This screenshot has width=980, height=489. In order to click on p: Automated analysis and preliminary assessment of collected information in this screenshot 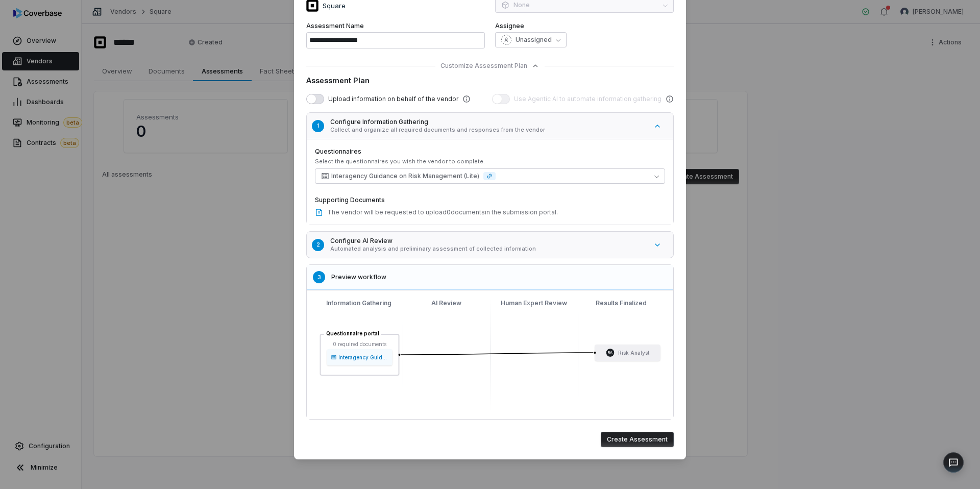, I will do `click(488, 249)`.